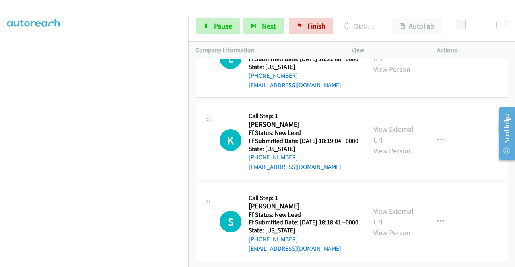  What do you see at coordinates (505, 23) in the screenshot?
I see `div: 0` at bounding box center [505, 23].